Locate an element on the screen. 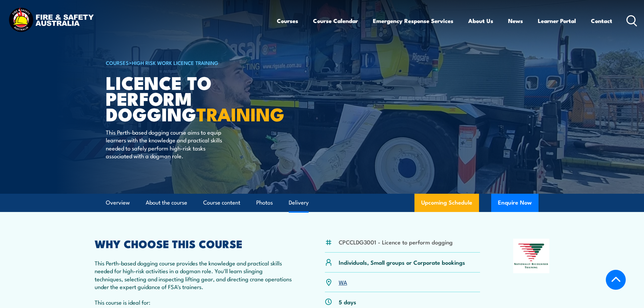 This screenshot has height=308, width=644. a: Contact is located at coordinates (602, 20).